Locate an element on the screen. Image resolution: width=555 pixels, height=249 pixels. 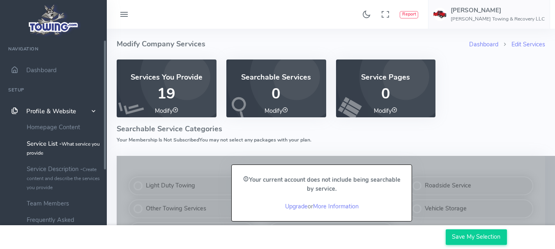
a: Service List -What service you provide is located at coordinates (64, 148).